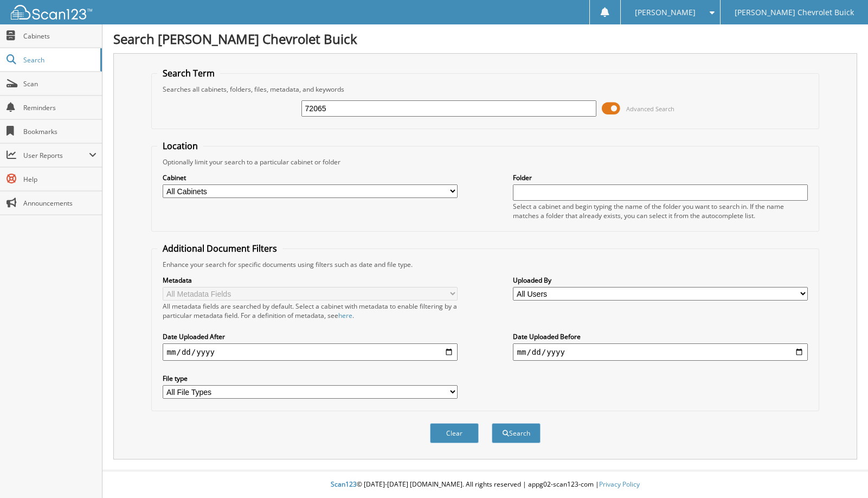  I want to click on img: scan123-logo-white.svg, so click(52, 12).